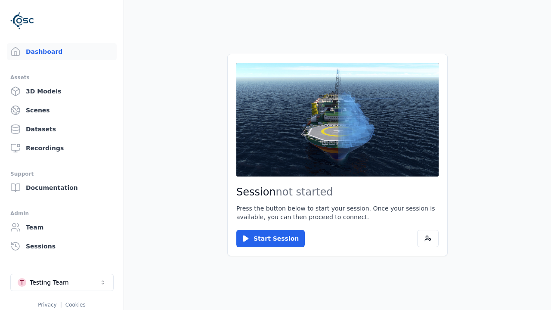 The width and height of the screenshot is (551, 310). What do you see at coordinates (62, 282) in the screenshot?
I see `button: Select a workspace` at bounding box center [62, 282].